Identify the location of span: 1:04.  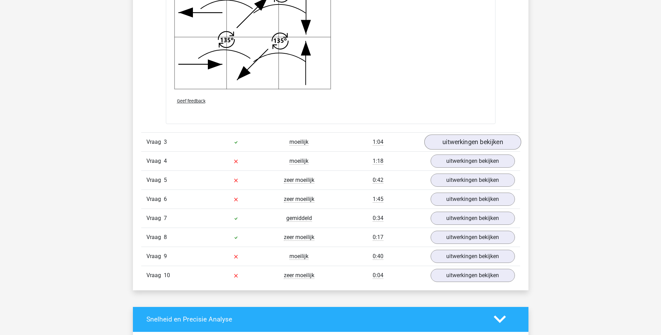
(378, 142).